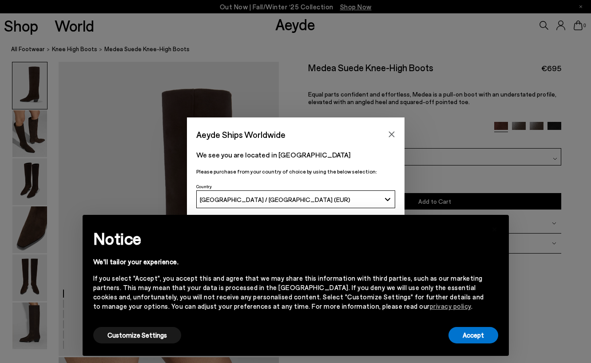  Describe the element at coordinates (451, 306) in the screenshot. I see `a: privacy policy` at that location.